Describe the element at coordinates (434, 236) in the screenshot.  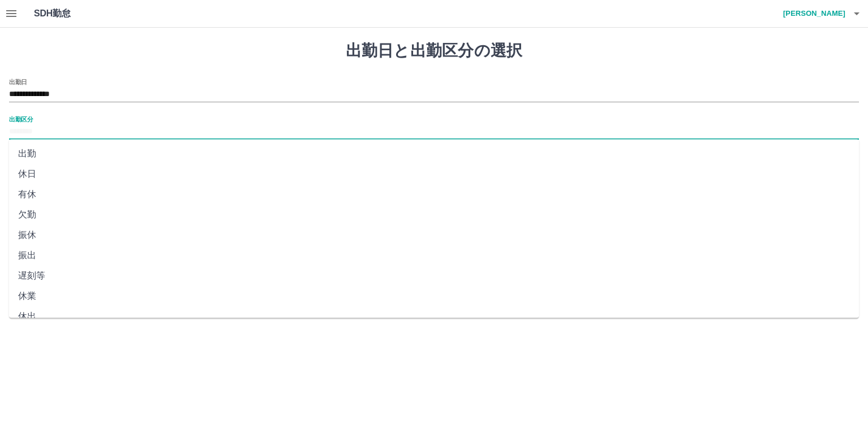
I see `li: 振休` at that location.